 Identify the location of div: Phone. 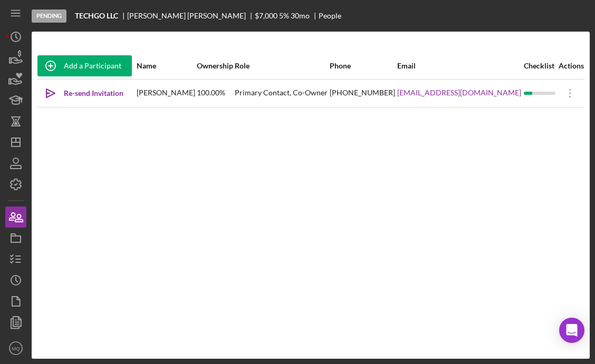
(363, 66).